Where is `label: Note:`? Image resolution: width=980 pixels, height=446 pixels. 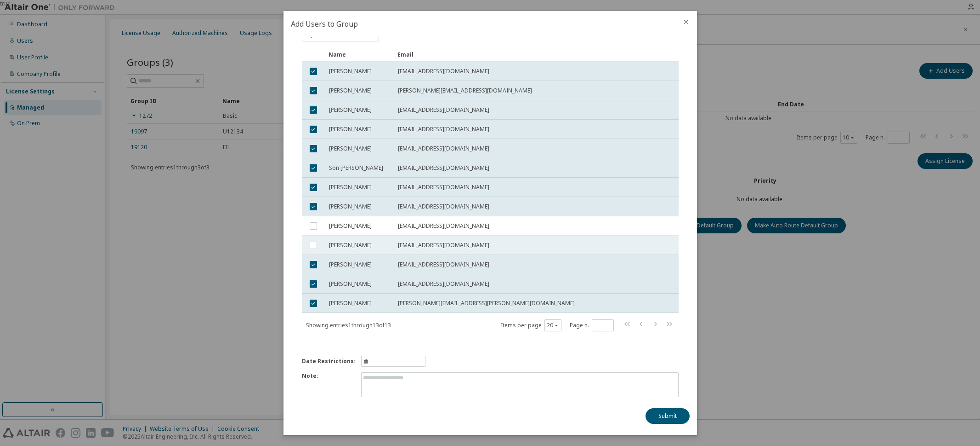
label: Note: is located at coordinates (328, 384).